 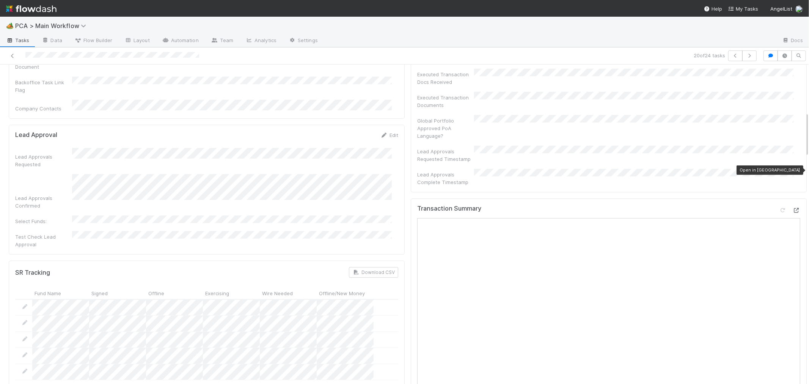 I want to click on a: Team, so click(x=222, y=41).